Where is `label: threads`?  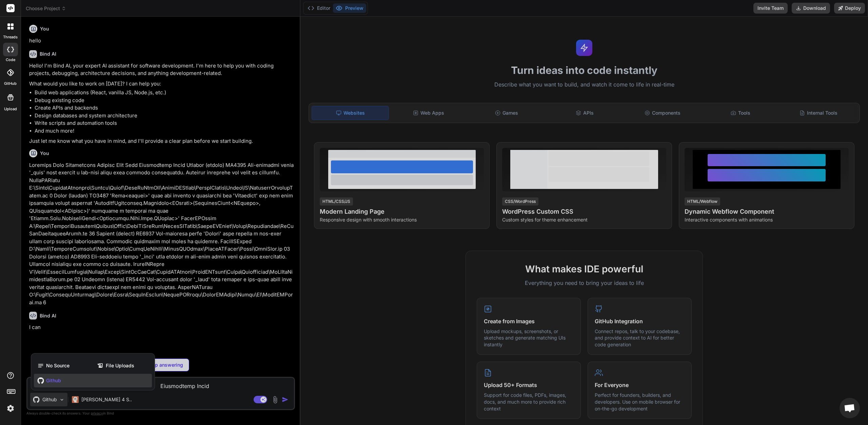 label: threads is located at coordinates (10, 37).